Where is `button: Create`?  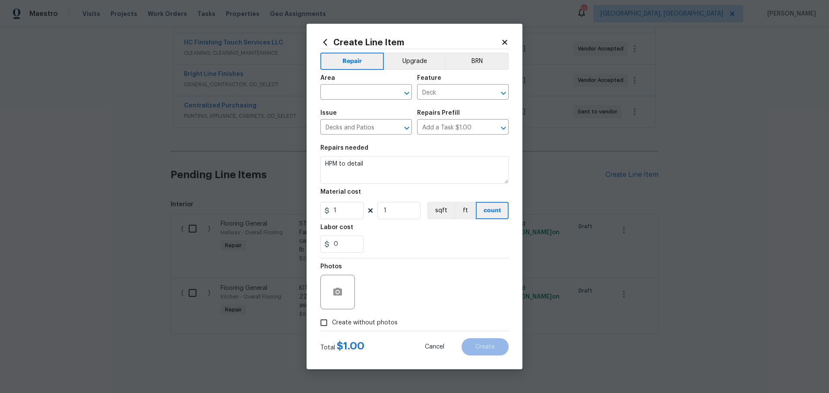
button: Create is located at coordinates (485, 347).